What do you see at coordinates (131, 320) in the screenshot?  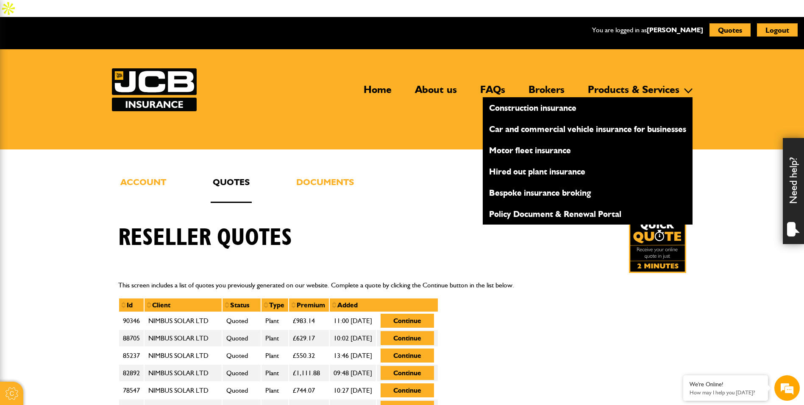 I see `td: 90346` at bounding box center [131, 320].